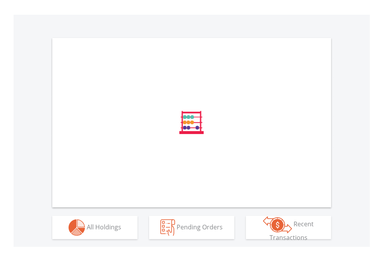 The width and height of the screenshot is (383, 260). What do you see at coordinates (77, 227) in the screenshot?
I see `img: holdings-wht.png` at bounding box center [77, 227].